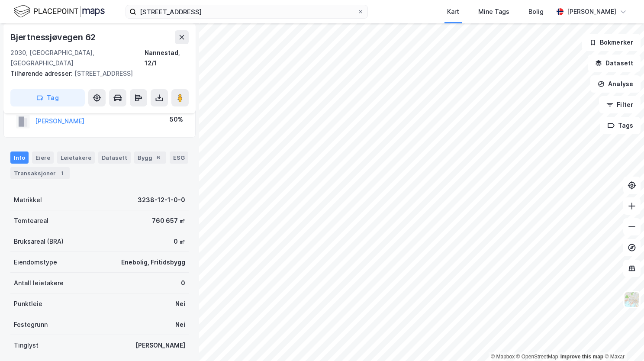  I want to click on button: Analyse, so click(616, 84).